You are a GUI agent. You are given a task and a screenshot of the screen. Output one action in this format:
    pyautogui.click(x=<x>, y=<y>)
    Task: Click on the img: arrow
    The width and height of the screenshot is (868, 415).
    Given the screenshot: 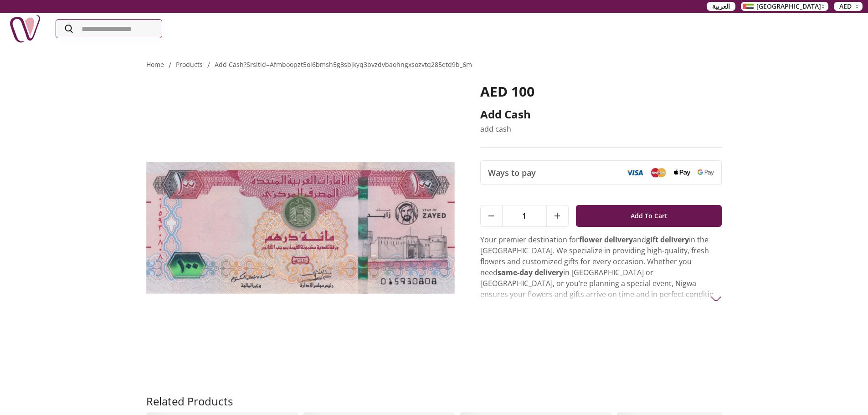 What is the action you would take?
    pyautogui.click(x=716, y=299)
    